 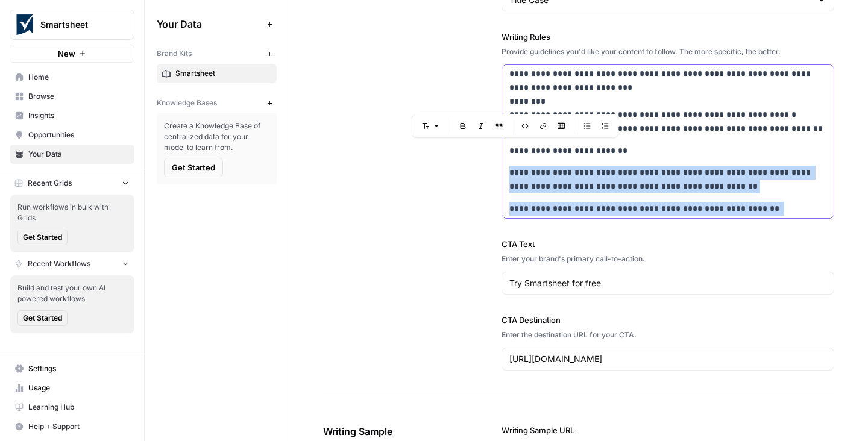 What do you see at coordinates (668, 259) in the screenshot?
I see `div: Enter your brand's primary call-to-action.` at bounding box center [668, 259].